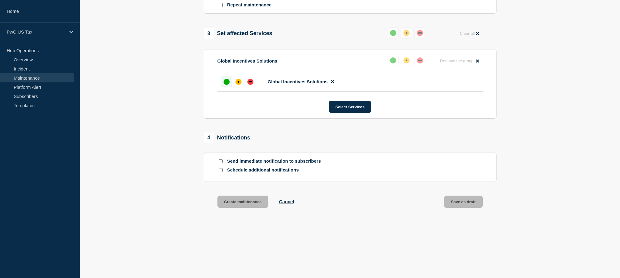 This screenshot has width=620, height=278. I want to click on p: PwC US Tax, so click(36, 32).